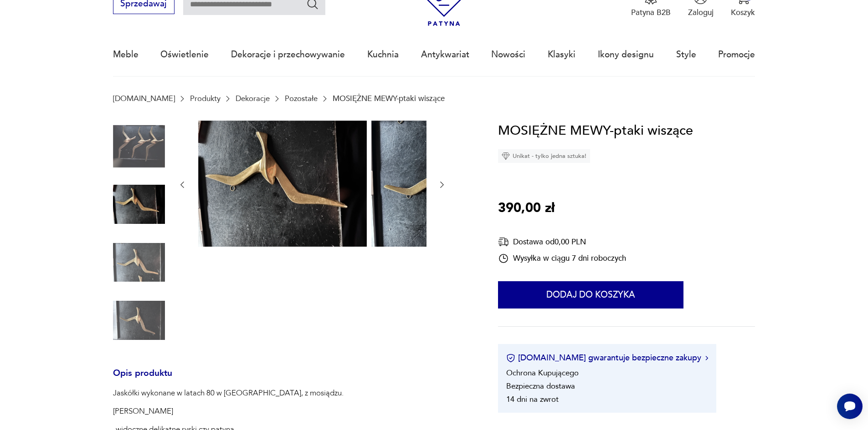  Describe the element at coordinates (389, 98) in the screenshot. I see `p: MOSIĘŻNE MEWY-ptaki wiszące` at that location.